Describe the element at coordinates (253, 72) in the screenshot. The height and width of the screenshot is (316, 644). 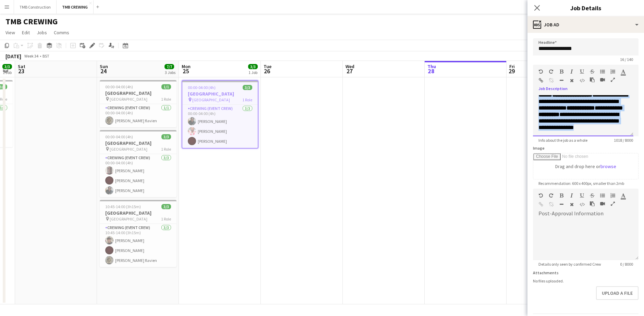
I see `div: 1 Job` at that location.